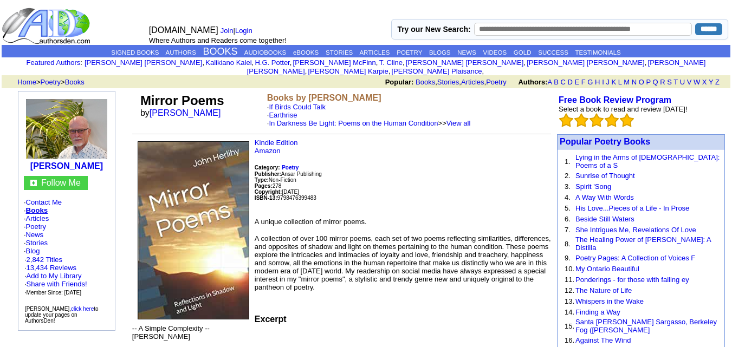 This screenshot has width=732, height=347. What do you see at coordinates (655, 82) in the screenshot?
I see `a: Q` at bounding box center [655, 82].